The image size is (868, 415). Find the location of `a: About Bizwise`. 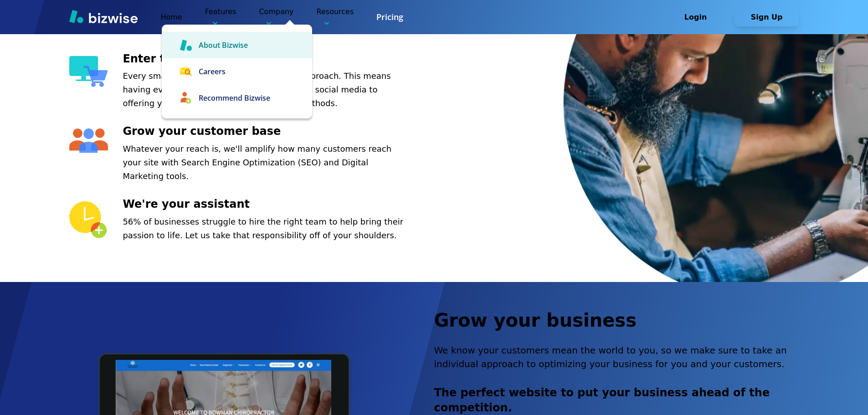

a: About Bizwise is located at coordinates (237, 45).